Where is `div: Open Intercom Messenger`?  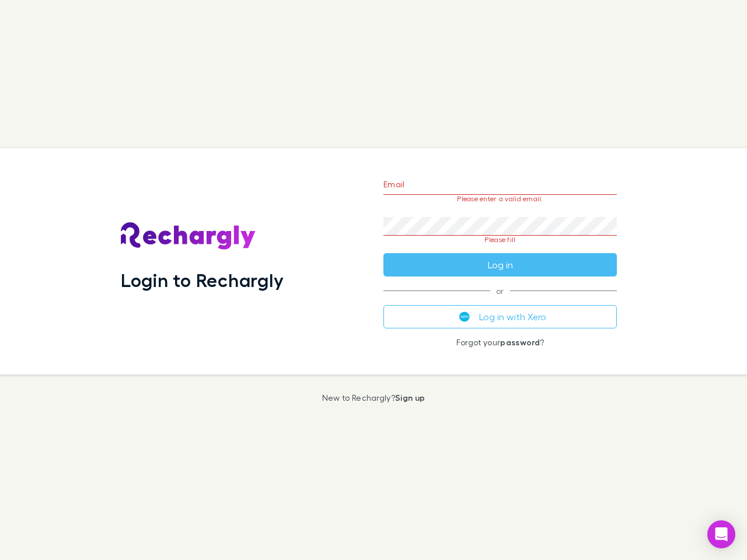 div: Open Intercom Messenger is located at coordinates (721, 535).